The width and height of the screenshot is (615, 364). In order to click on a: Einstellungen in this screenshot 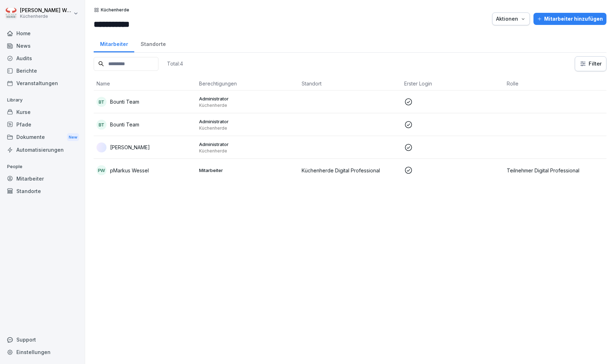, I will do `click(43, 352)`.